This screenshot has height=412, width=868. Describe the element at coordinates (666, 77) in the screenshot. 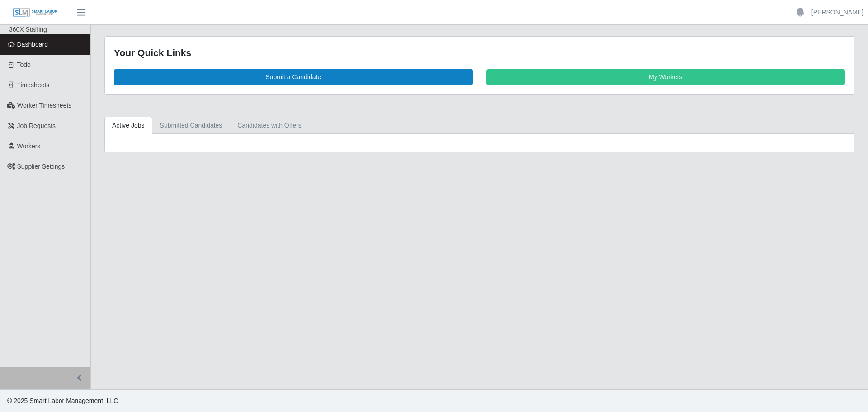

I see `a: My Workers` at that location.